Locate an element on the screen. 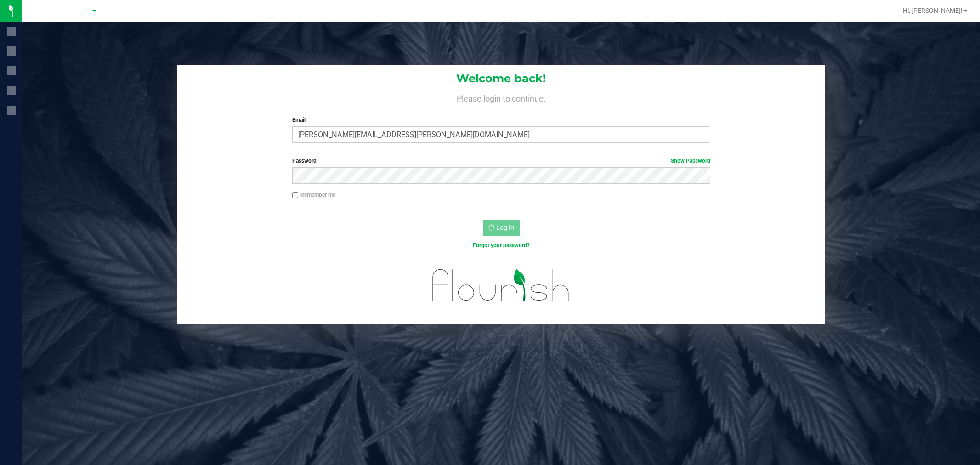 This screenshot has height=465, width=980. label: Remember me is located at coordinates (314, 195).